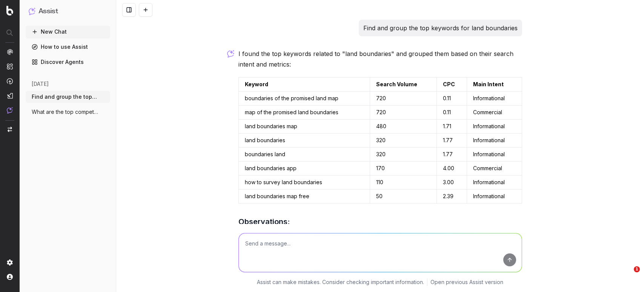  Describe the element at coordinates (68, 11) in the screenshot. I see `button: Assist` at that location.